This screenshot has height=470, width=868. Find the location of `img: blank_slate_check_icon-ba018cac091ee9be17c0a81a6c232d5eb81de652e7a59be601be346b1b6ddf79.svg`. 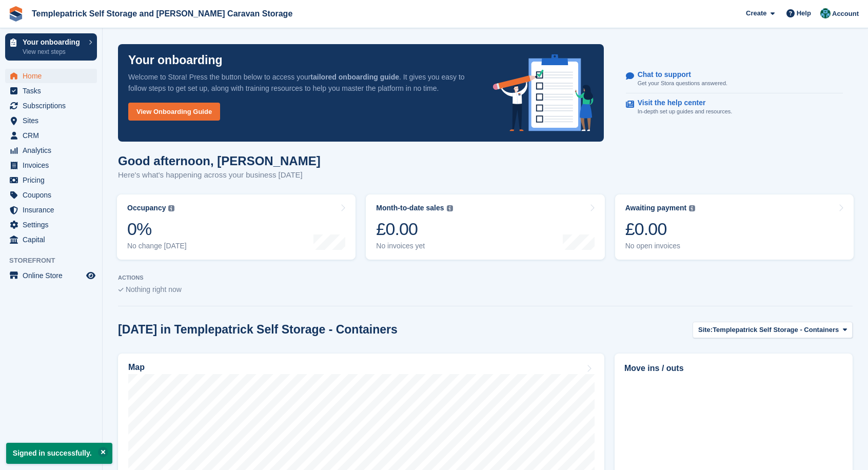

img: blank_slate_check_icon-ba018cac091ee9be17c0a81a6c232d5eb81de652e7a59be601be346b1b6ddf79.svg is located at coordinates (120, 290).